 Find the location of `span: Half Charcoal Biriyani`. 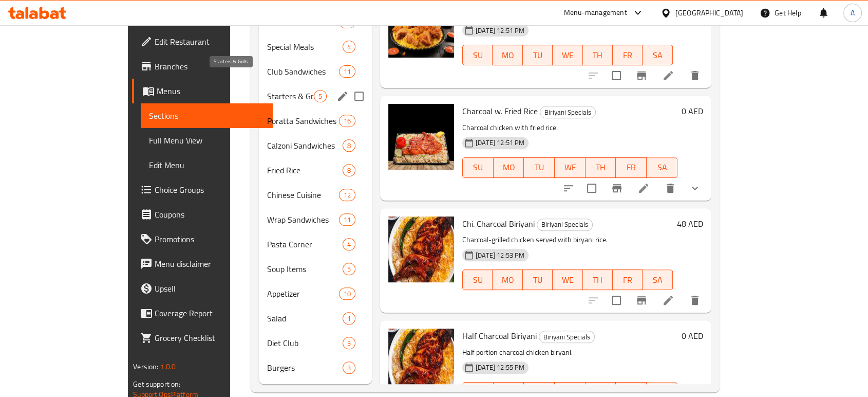

span: Half Charcoal Biriyani is located at coordinates (499, 336).